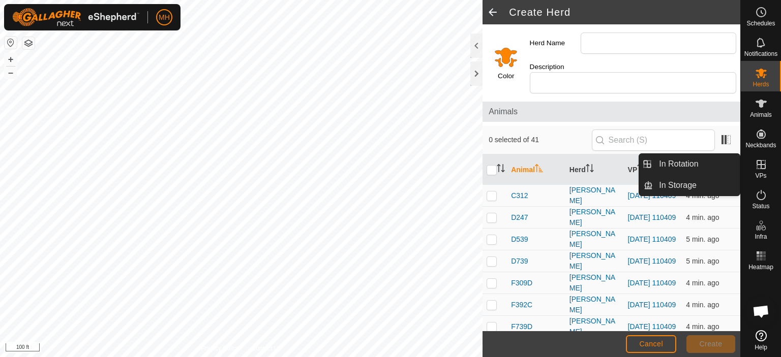 Image resolution: width=781 pixels, height=357 pixels. Describe the element at coordinates (555, 67) in the screenshot. I see `label: Description` at that location.